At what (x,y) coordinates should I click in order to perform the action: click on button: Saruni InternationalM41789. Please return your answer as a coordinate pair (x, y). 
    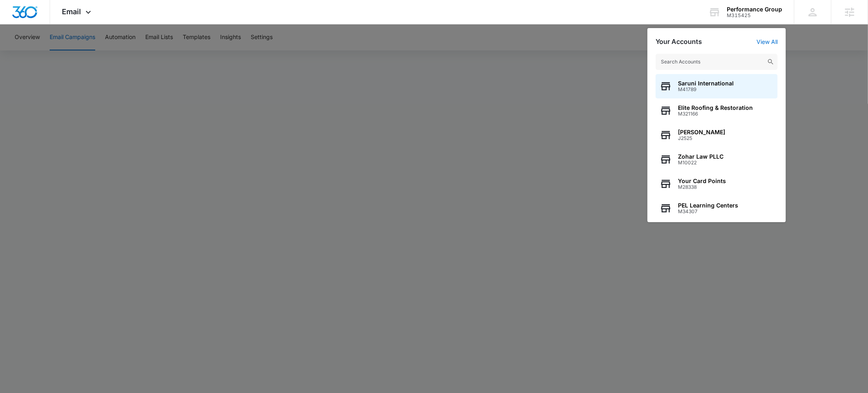
    Looking at the image, I should click on (717, 86).